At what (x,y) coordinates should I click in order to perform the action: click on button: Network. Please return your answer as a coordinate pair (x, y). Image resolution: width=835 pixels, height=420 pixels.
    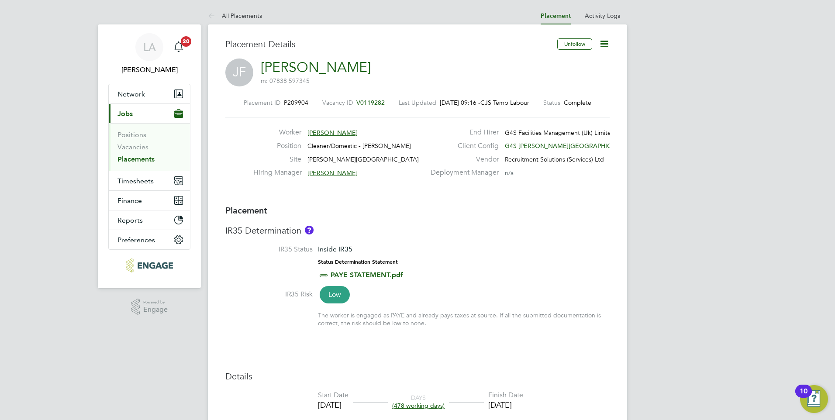
    Looking at the image, I should click on (149, 94).